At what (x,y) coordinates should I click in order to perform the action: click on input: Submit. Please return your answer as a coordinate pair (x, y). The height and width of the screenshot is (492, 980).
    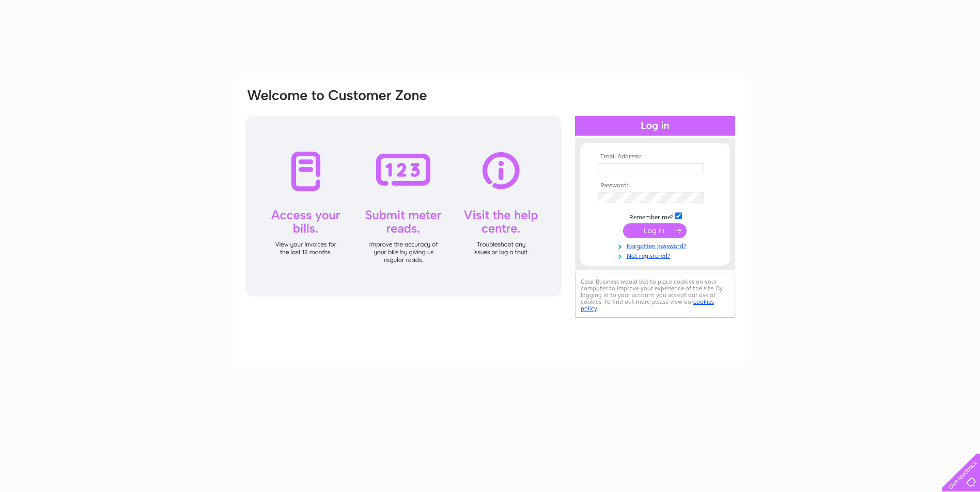
    Looking at the image, I should click on (654, 231).